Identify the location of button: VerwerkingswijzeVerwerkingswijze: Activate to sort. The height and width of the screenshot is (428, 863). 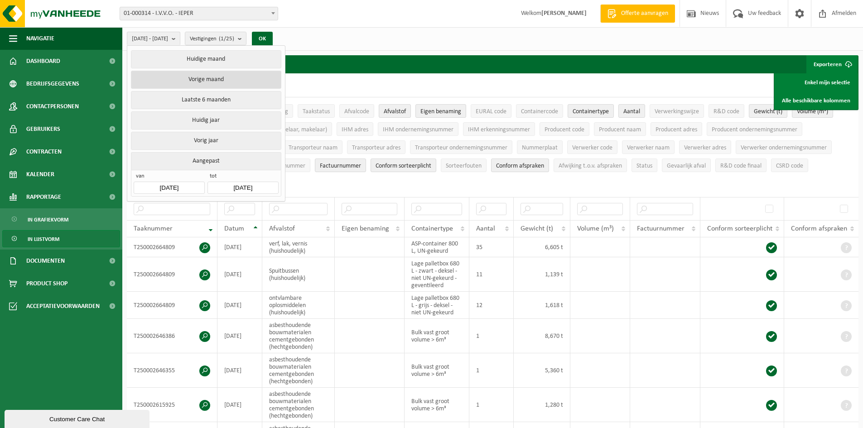
(677, 111).